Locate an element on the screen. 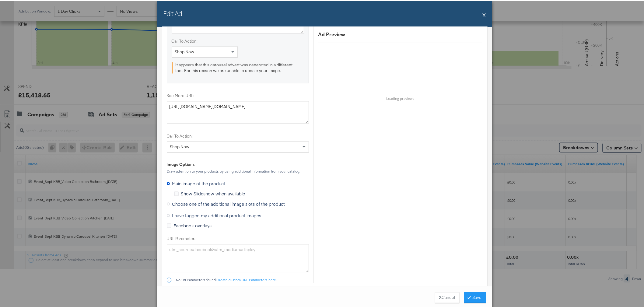 The image size is (644, 308). span: Show Slideshow when available is located at coordinates (213, 193).